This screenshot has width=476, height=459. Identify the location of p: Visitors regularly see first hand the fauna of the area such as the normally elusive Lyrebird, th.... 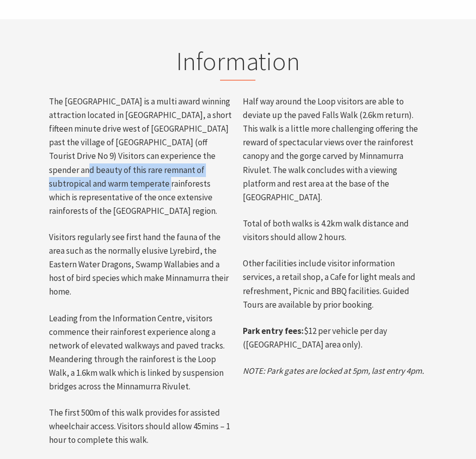
(141, 264).